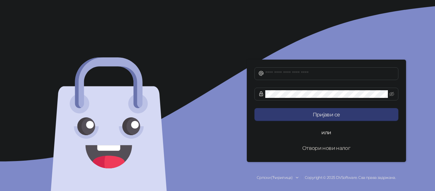  What do you see at coordinates (326, 114) in the screenshot?
I see `button: Пријави се` at bounding box center [326, 114].